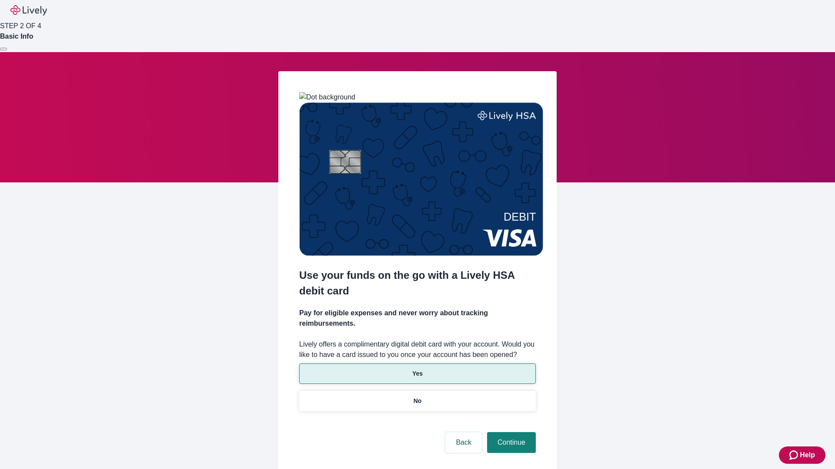 This screenshot has height=469, width=835. Describe the element at coordinates (463, 443) in the screenshot. I see `button: Back` at that location.